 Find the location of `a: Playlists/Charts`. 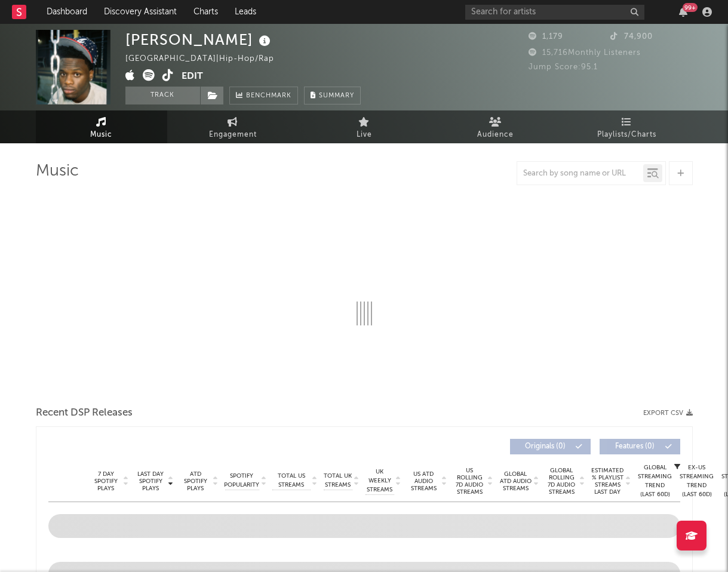

a: Playlists/Charts is located at coordinates (628, 127).